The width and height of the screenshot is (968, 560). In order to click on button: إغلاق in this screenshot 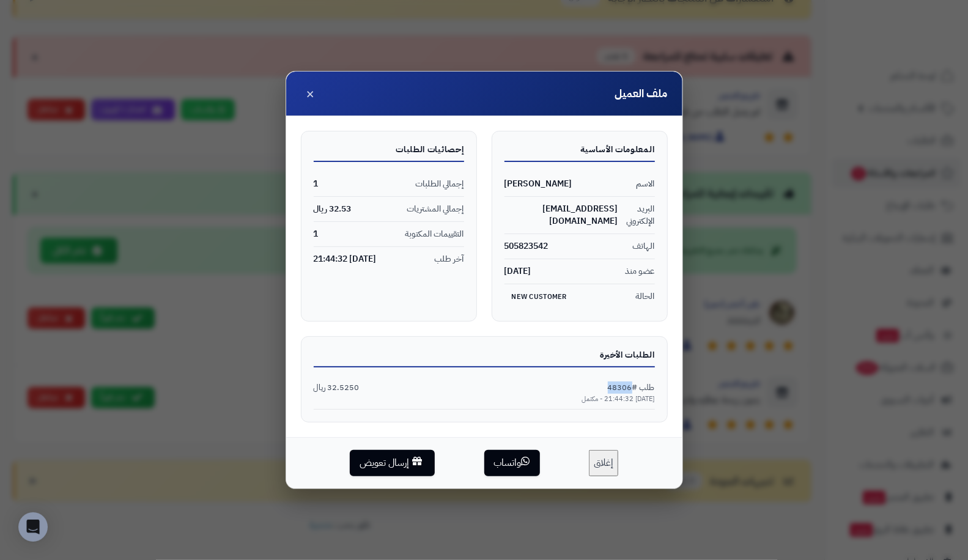, I will do `click(604, 463)`.